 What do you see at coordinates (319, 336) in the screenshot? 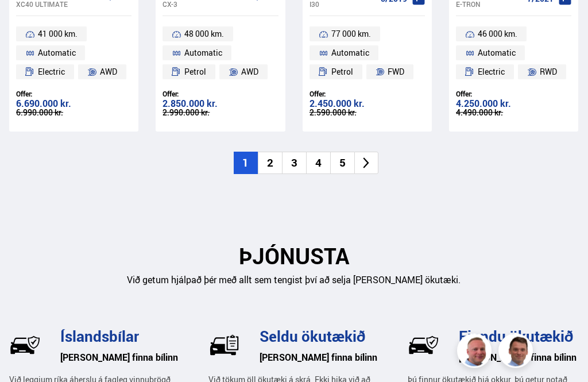
I see `h3: Seldu ökutækið` at bounding box center [319, 336].